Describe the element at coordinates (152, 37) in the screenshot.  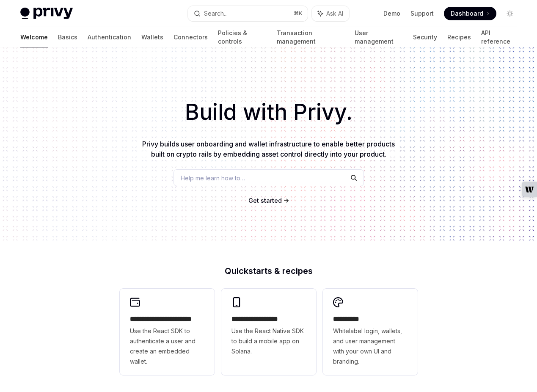
I see `a: Wallets` at that location.